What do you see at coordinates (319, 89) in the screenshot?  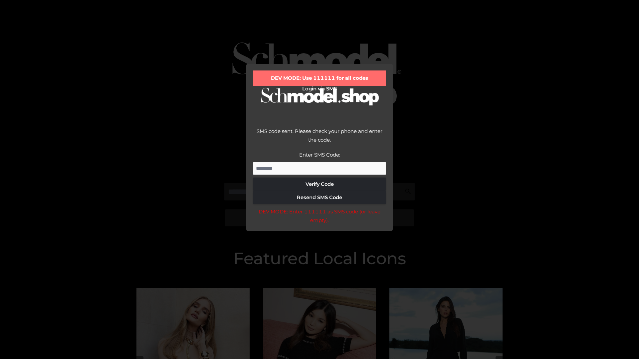 I see `h2: Login via SMS` at bounding box center [319, 89].